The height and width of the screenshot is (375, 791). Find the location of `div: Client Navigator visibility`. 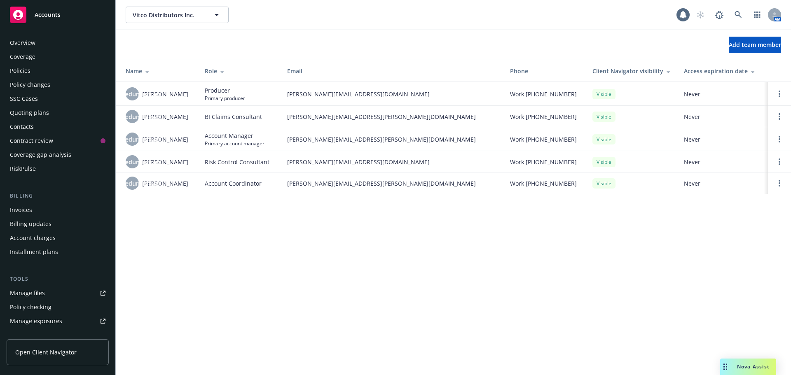

div: Client Navigator visibility is located at coordinates (631, 71).